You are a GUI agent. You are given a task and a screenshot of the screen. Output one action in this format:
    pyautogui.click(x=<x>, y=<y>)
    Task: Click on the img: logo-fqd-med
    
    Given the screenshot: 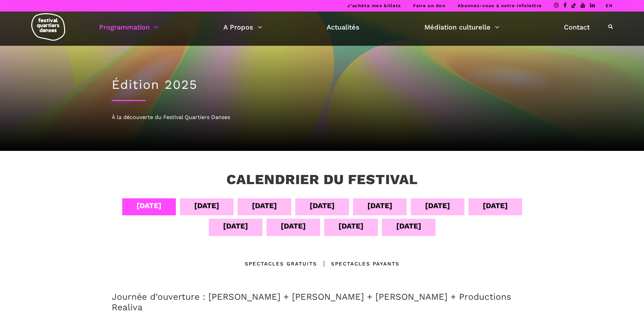 What is the action you would take?
    pyautogui.click(x=48, y=27)
    